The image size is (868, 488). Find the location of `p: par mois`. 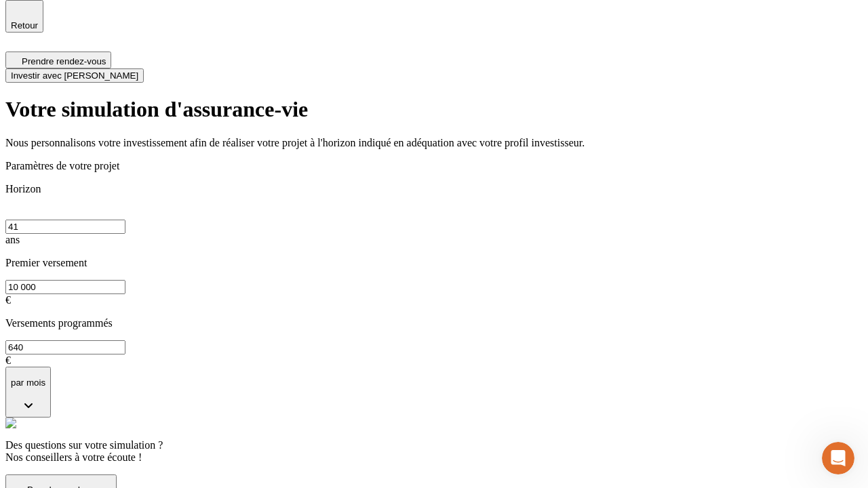

p: par mois is located at coordinates (28, 382).